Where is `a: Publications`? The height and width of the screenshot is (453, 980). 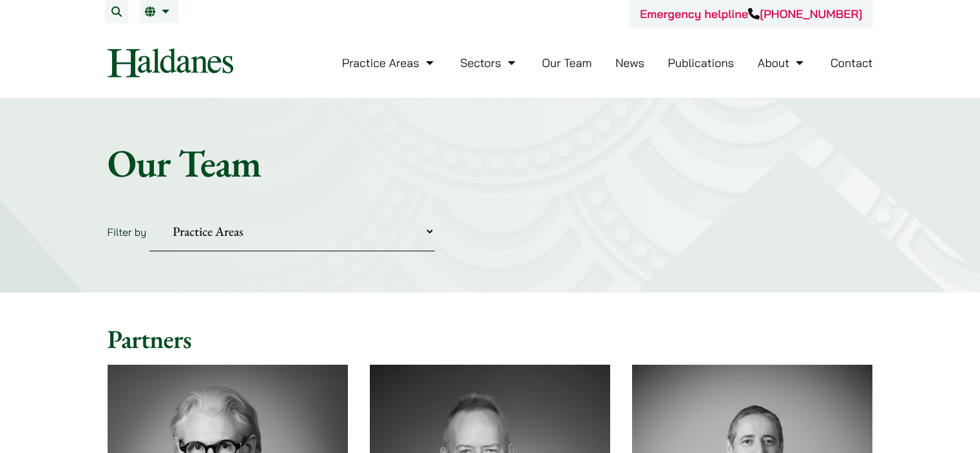
a: Publications is located at coordinates (701, 63).